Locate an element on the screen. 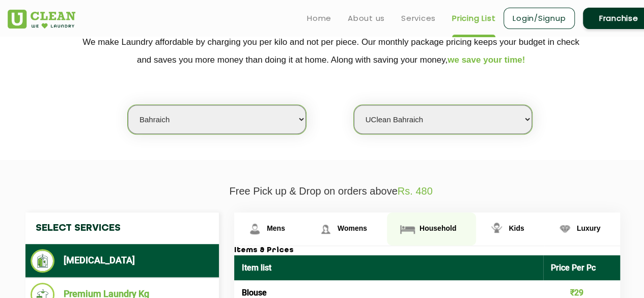 This screenshot has height=298, width=644. th: Item list is located at coordinates (388, 267).